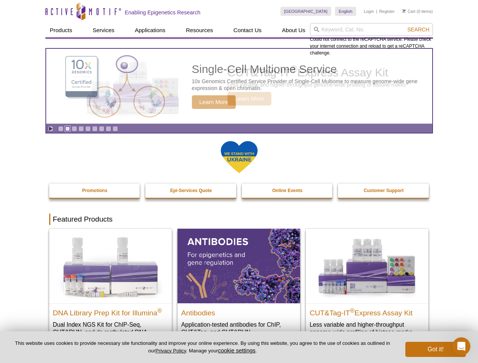  Describe the element at coordinates (95, 191) in the screenshot. I see `a: Promotions` at that location.